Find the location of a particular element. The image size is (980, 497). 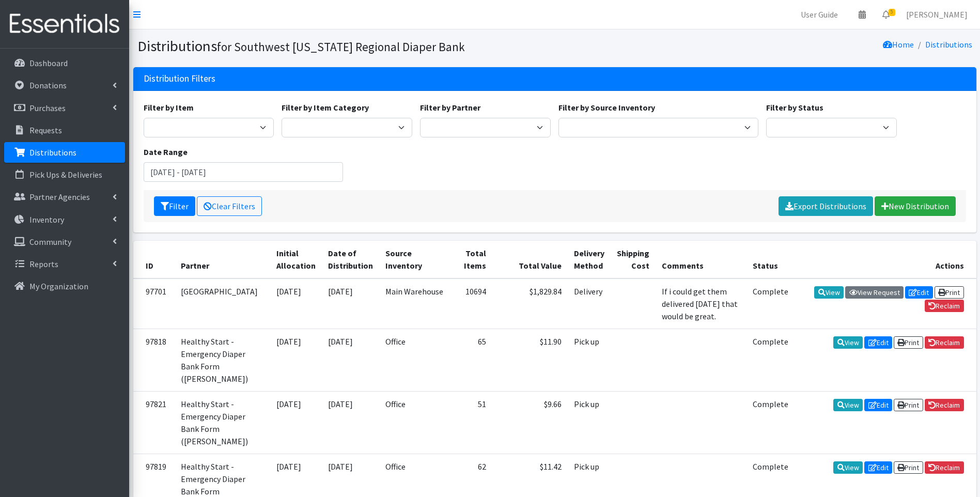

a: Dashboard is located at coordinates (64, 63).